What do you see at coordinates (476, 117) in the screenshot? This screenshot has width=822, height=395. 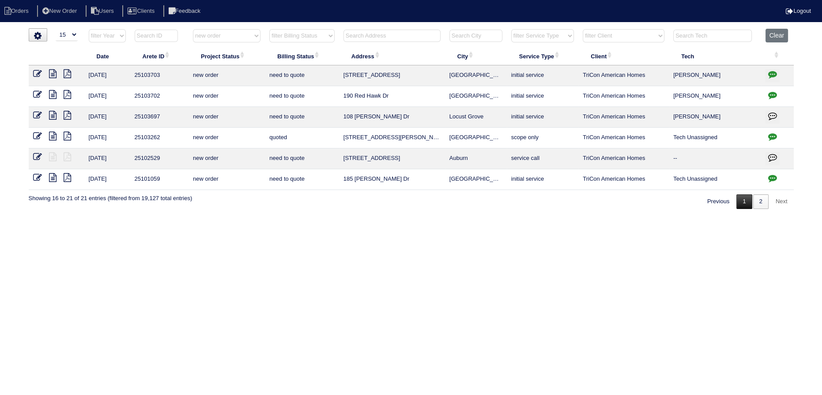 I see `td: Locust Grove` at bounding box center [476, 117].